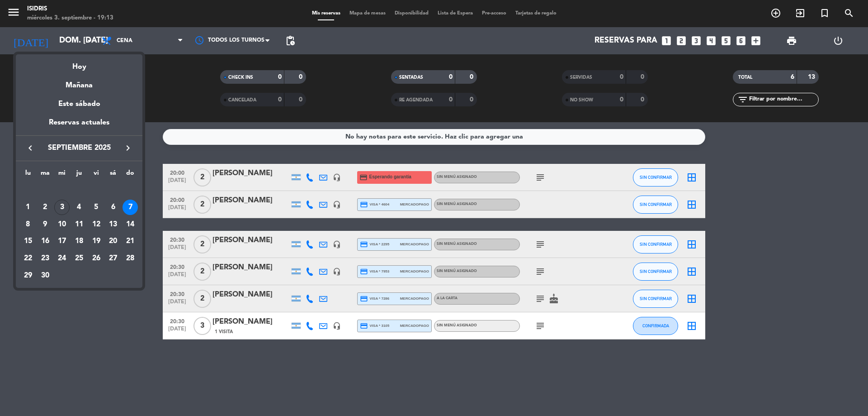 The width and height of the screenshot is (868, 416). What do you see at coordinates (62, 175) in the screenshot?
I see `th: miércoles` at bounding box center [62, 175].